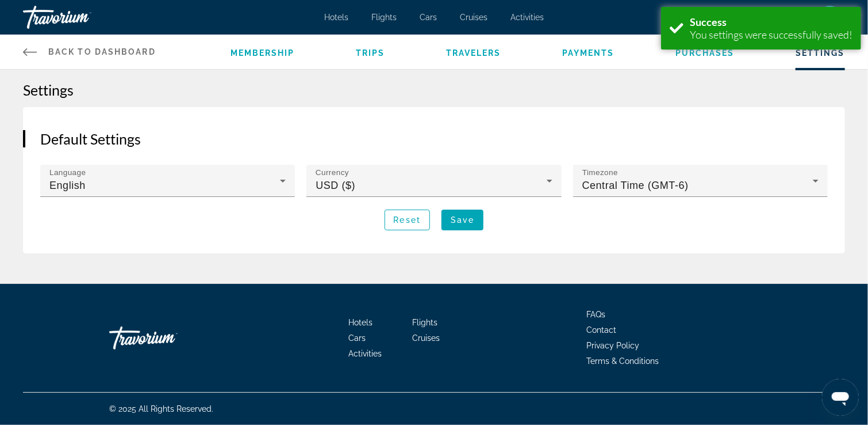 This screenshot has height=425, width=868. I want to click on h2: Default Settings, so click(434, 139).